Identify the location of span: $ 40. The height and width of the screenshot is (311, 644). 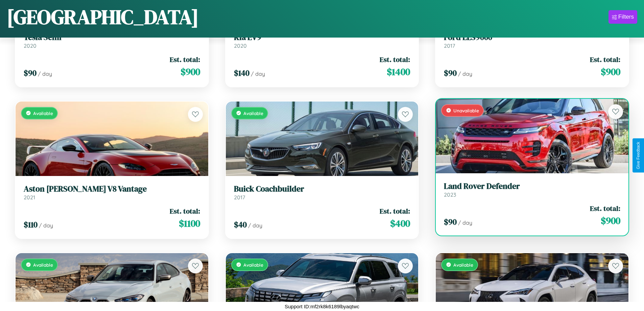
(241, 224).